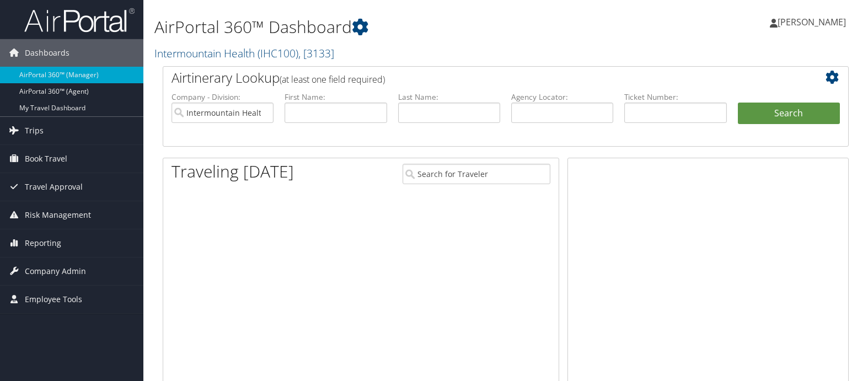  Describe the element at coordinates (34, 131) in the screenshot. I see `span: Trips` at that location.